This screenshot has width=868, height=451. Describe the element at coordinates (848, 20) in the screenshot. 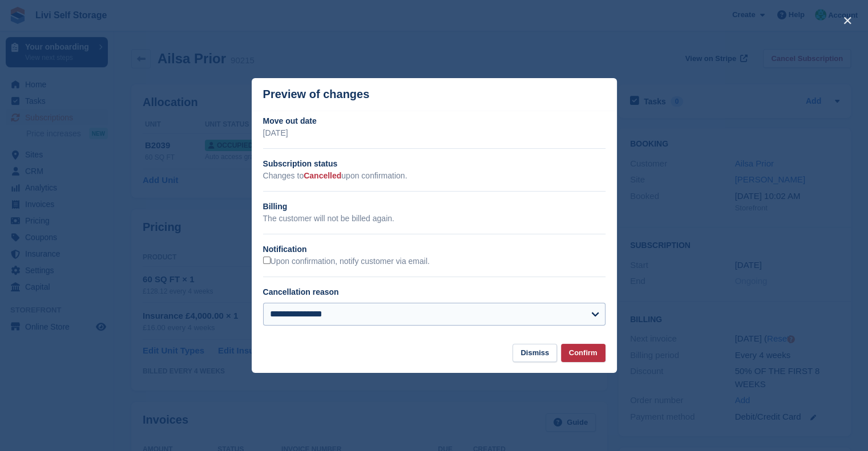

I see `button: close` at that location.